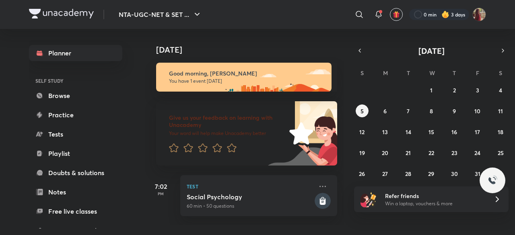 This screenshot has height=235, width=515. Describe the element at coordinates (500, 90) in the screenshot. I see `button: October 4, 2025` at that location.